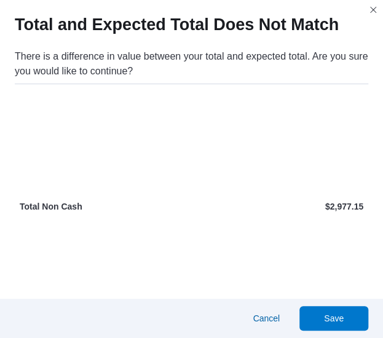 This screenshot has height=338, width=383. What do you see at coordinates (104, 206) in the screenshot?
I see `p: Total Non Cash` at bounding box center [104, 206].